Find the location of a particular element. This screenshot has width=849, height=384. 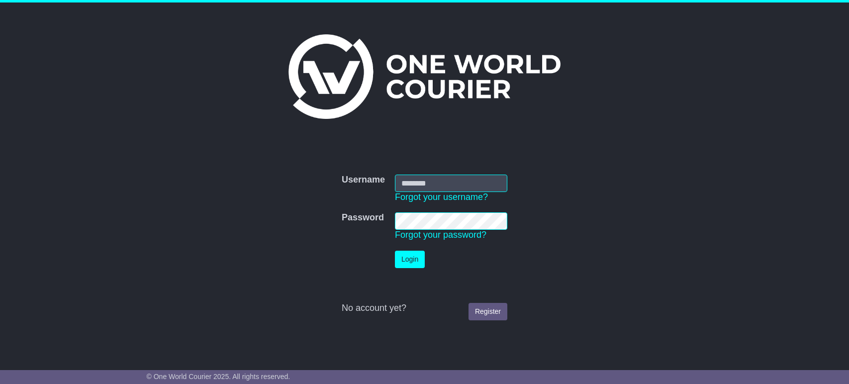

a: Forgot your username? is located at coordinates (441, 197).